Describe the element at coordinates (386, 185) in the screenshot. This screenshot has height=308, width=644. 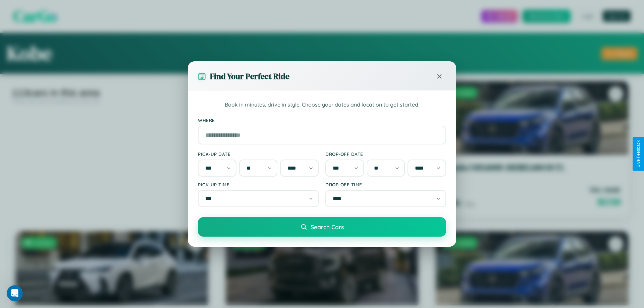
I see `label: Drop-off Time` at that location.